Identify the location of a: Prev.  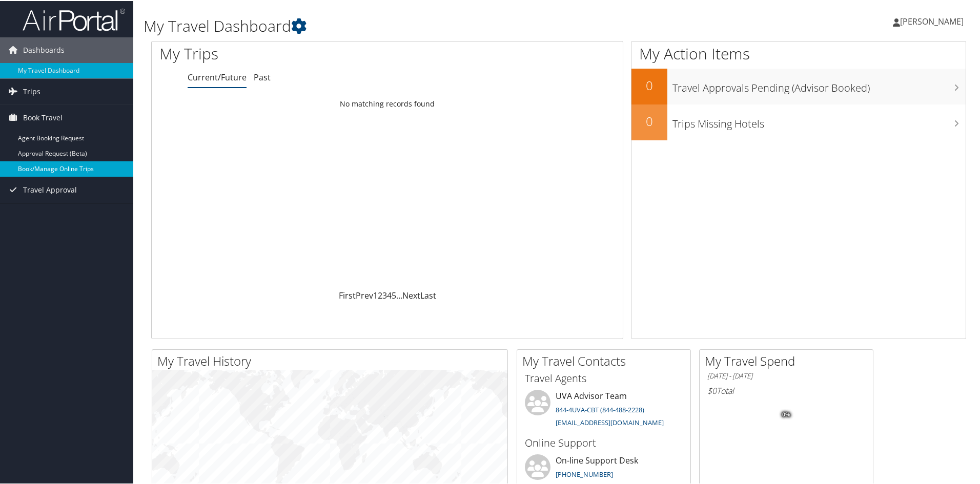
(365, 295).